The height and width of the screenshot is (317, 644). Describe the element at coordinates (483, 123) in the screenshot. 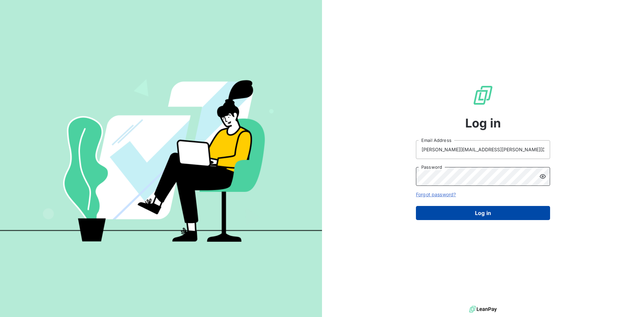

I see `span: Log in` at that location.